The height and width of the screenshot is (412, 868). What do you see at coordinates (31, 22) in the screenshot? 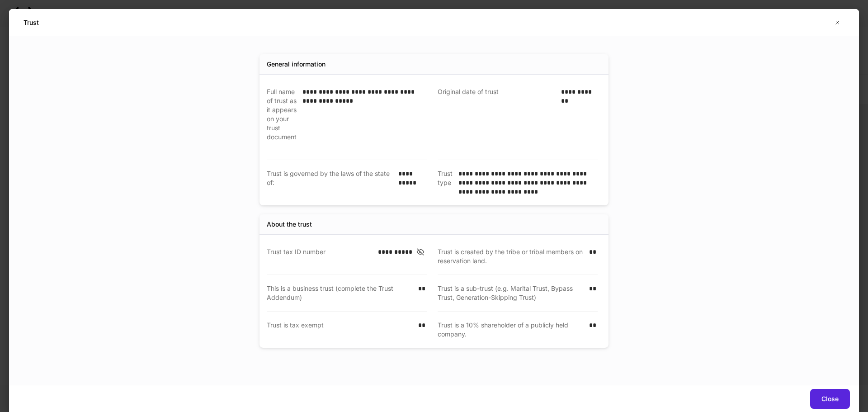
I see `h5: Trust` at bounding box center [31, 22].